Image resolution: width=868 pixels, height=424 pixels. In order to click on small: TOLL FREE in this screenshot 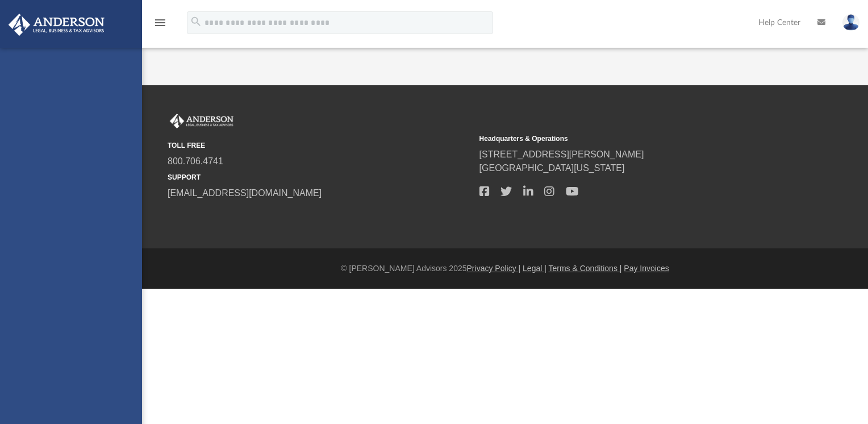, I will do `click(319, 145)`.